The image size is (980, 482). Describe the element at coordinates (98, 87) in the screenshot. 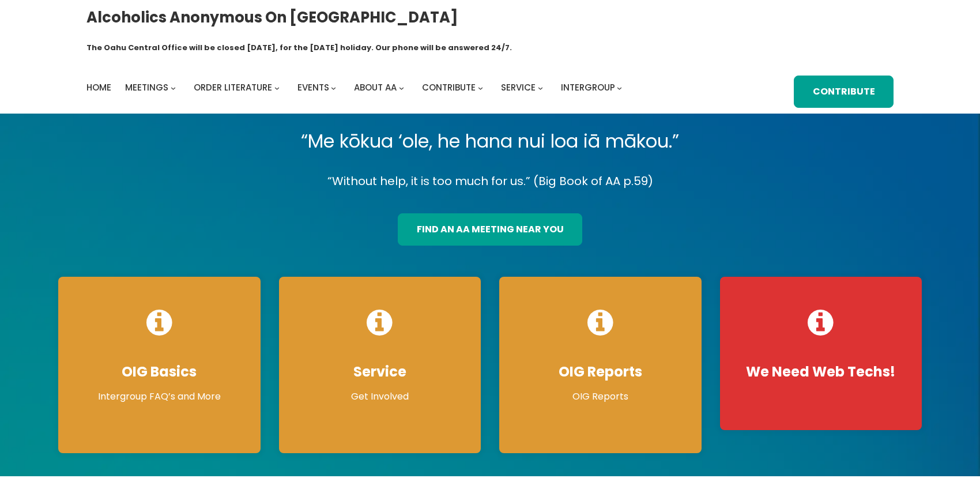

I see `span: Home` at that location.